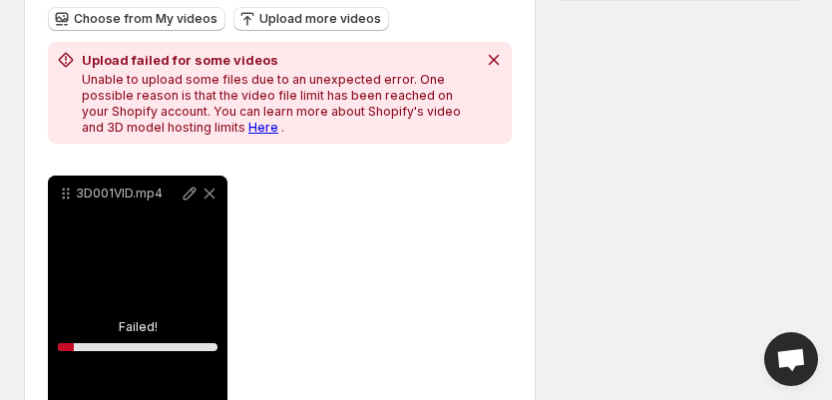 Image resolution: width=832 pixels, height=400 pixels. What do you see at coordinates (263, 127) in the screenshot?
I see `a: Here` at bounding box center [263, 127].